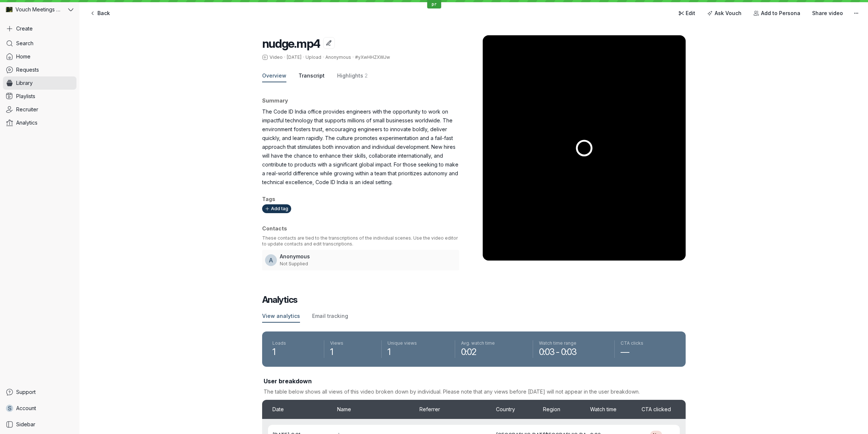 This screenshot has width=868, height=434. I want to click on div: Date, so click(301, 409).